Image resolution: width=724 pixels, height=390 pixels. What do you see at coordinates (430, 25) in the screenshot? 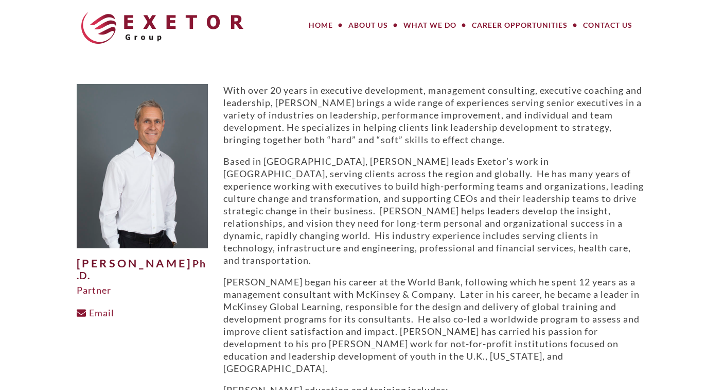
I see `a: What We Do` at bounding box center [430, 25].